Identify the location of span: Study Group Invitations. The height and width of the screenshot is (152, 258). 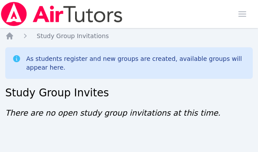
(73, 36).